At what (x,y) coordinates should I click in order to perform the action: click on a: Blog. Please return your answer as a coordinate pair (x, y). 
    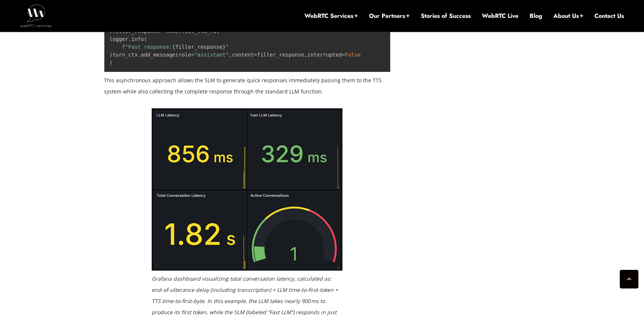
    Looking at the image, I should click on (536, 16).